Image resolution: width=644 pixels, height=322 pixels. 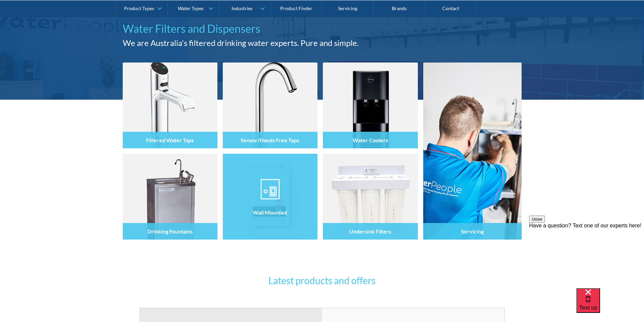 What do you see at coordinates (370, 197) in the screenshot?
I see `img: Undersink Filters` at bounding box center [370, 197].